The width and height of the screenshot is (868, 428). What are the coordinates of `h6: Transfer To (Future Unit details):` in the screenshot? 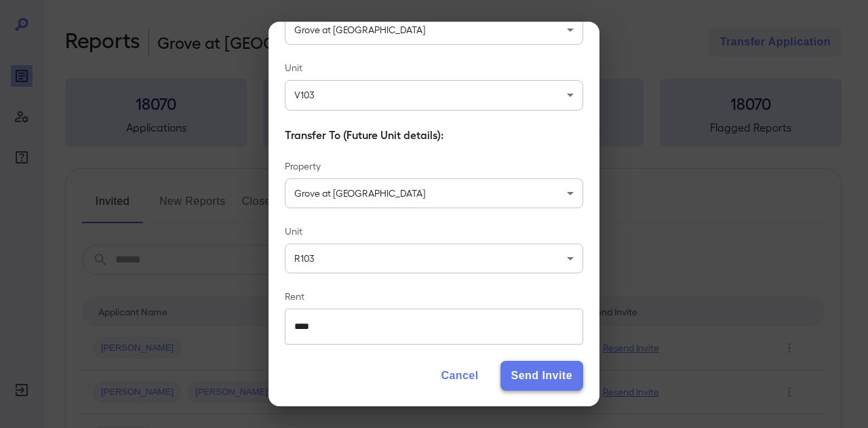 It's located at (434, 135).